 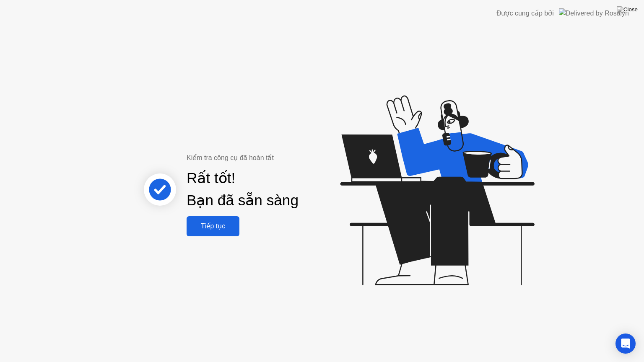 I want to click on div: Open Intercom Messenger, so click(x=626, y=343).